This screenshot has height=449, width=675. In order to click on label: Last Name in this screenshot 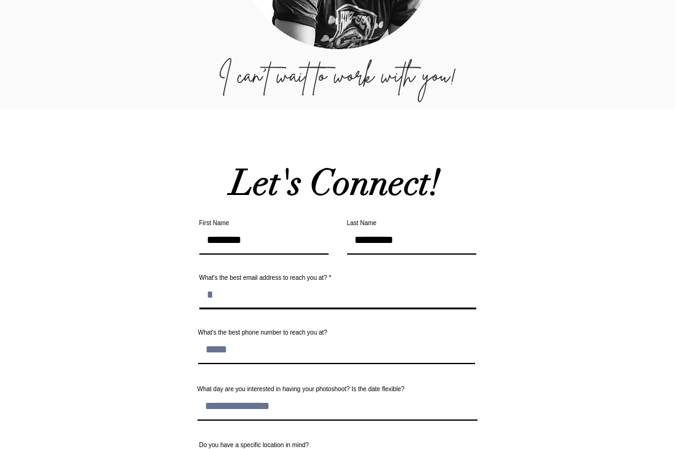, I will do `click(412, 223)`.